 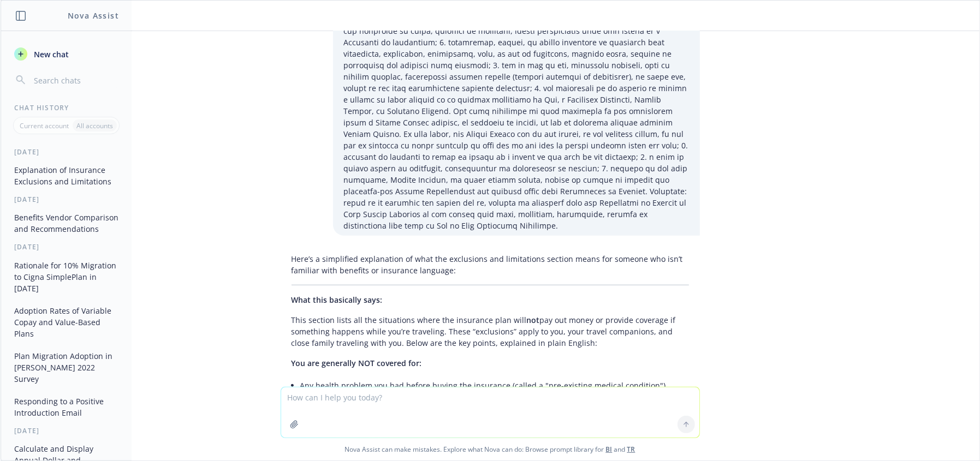 I want to click on div: Chat History, so click(x=66, y=107).